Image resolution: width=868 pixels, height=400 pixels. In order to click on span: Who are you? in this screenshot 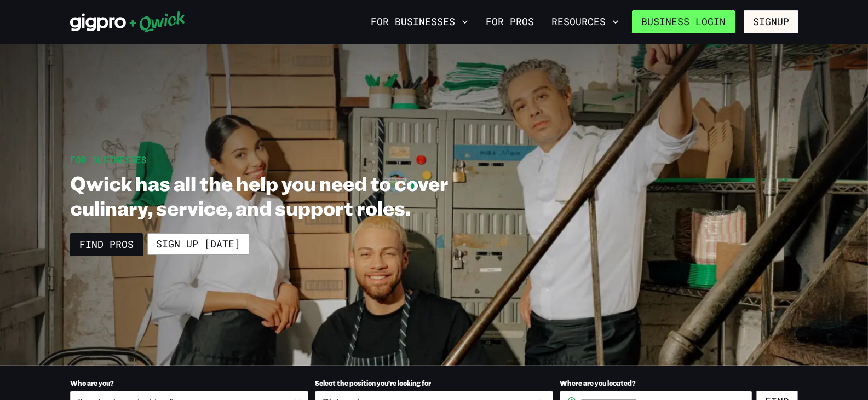, I will do `click(92, 383)`.